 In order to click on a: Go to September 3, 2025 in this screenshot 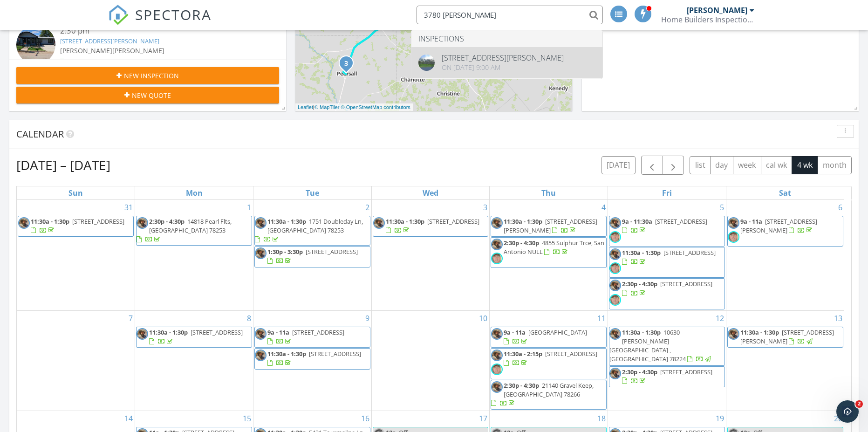, I will do `click(485, 207)`.